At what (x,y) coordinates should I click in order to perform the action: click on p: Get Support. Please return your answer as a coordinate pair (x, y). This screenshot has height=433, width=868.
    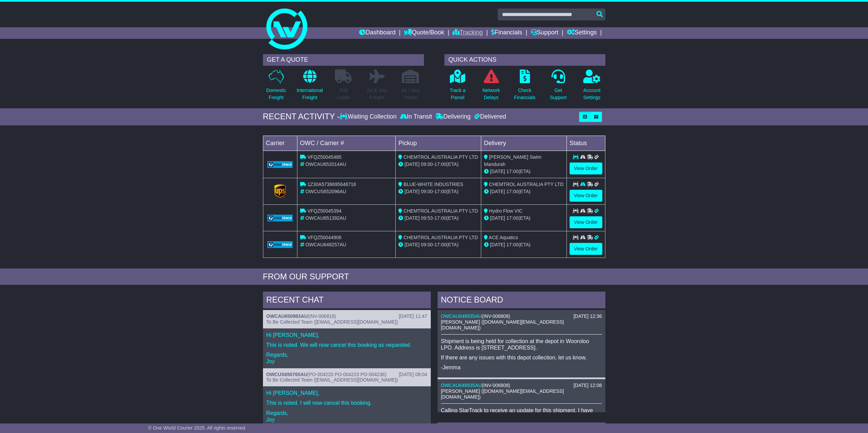
    Looking at the image, I should click on (558, 94).